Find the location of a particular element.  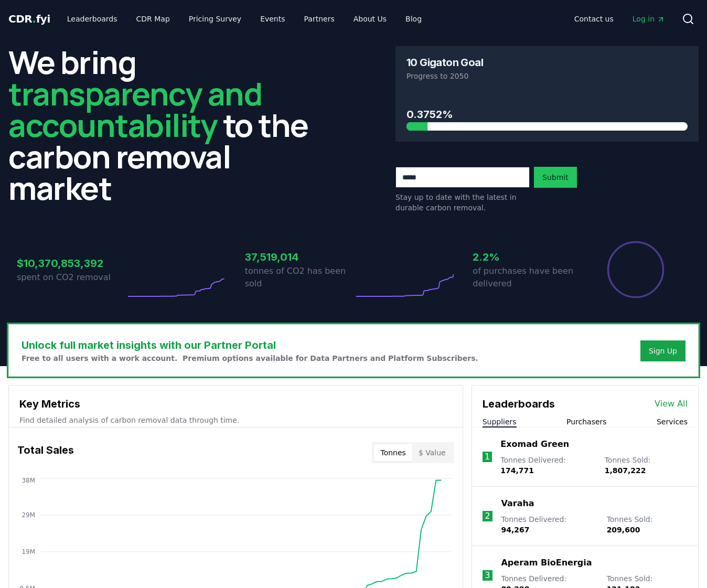

button: Services is located at coordinates (672, 421).